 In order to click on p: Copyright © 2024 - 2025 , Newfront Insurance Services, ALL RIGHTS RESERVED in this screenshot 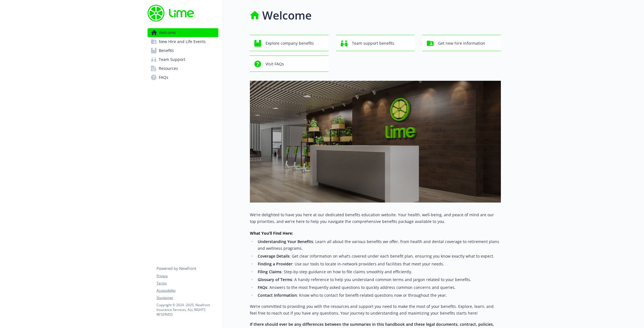, I will do `click(187, 310)`.